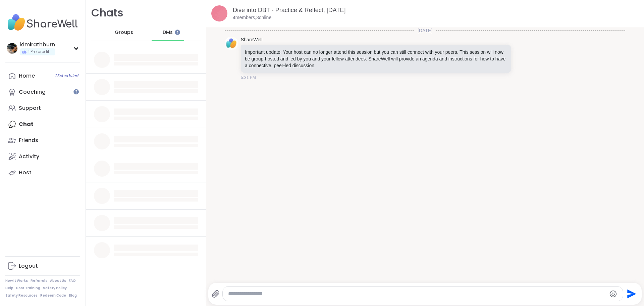 The height and width of the screenshot is (306, 644). I want to click on a: Logout, so click(43, 266).